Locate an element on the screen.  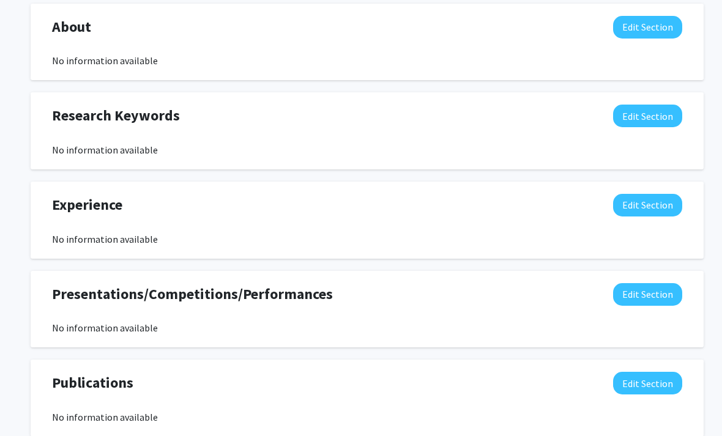
span: Experience is located at coordinates (87, 205).